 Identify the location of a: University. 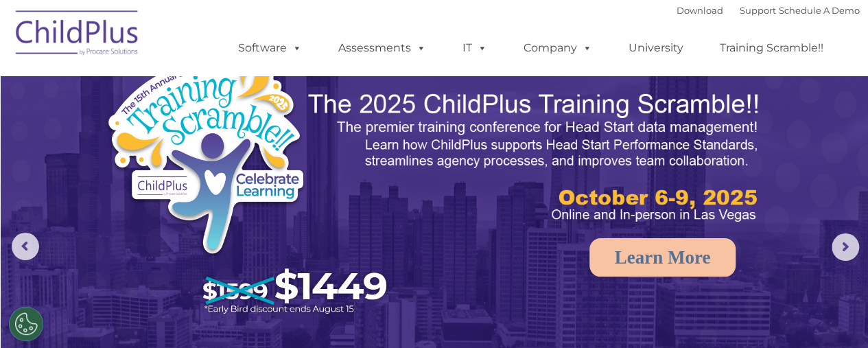
(656, 48).